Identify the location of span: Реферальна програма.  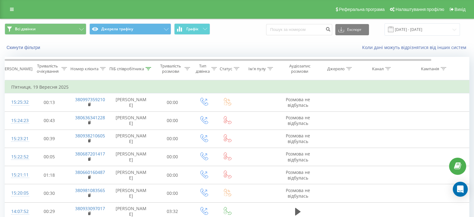
(362, 9).